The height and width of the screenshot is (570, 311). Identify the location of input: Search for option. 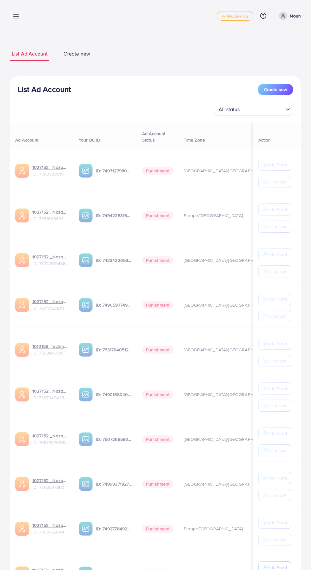
(263, 109).